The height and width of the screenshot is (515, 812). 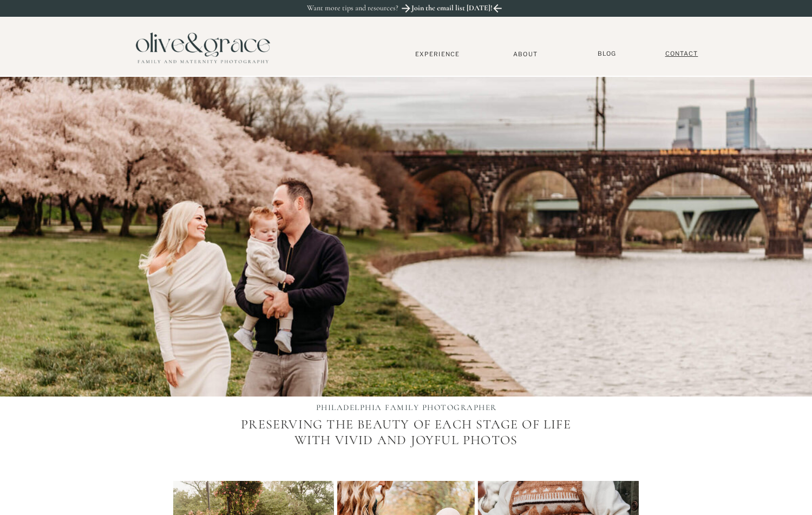 I want to click on nav: BLOG, so click(x=607, y=54).